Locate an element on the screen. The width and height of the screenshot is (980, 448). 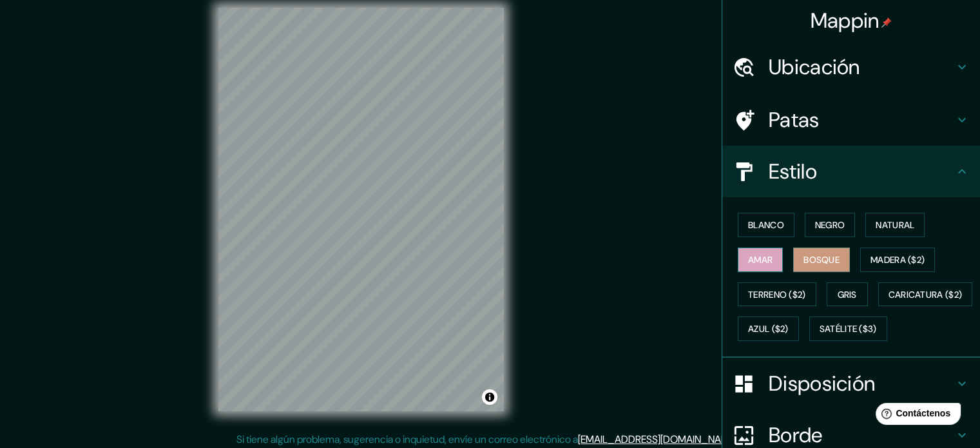
font: Ubicación is located at coordinates (814, 67).